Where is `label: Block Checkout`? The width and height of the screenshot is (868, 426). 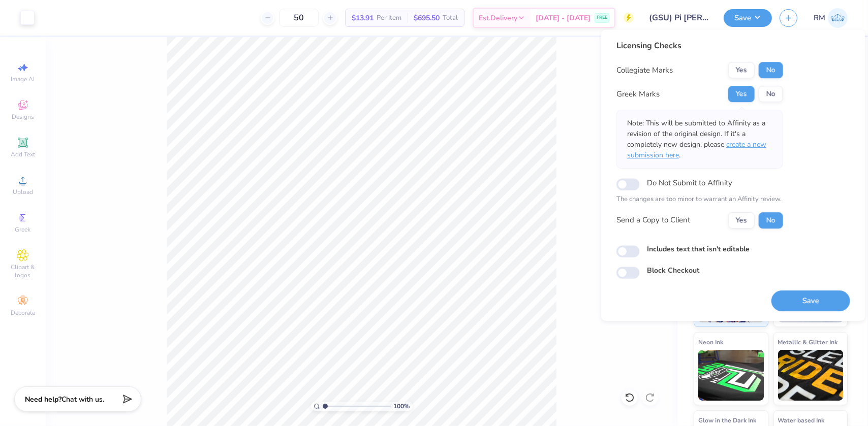 label: Block Checkout is located at coordinates (673, 270).